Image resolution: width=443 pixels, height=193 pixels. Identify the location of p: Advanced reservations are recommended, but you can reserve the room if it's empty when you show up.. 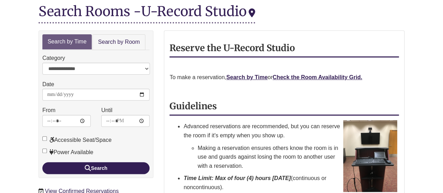
(291, 131).